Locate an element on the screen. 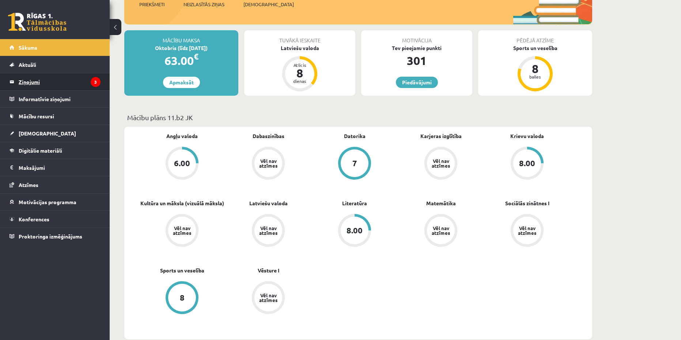 This screenshot has height=340, width=681. a: 7 is located at coordinates (355, 164).